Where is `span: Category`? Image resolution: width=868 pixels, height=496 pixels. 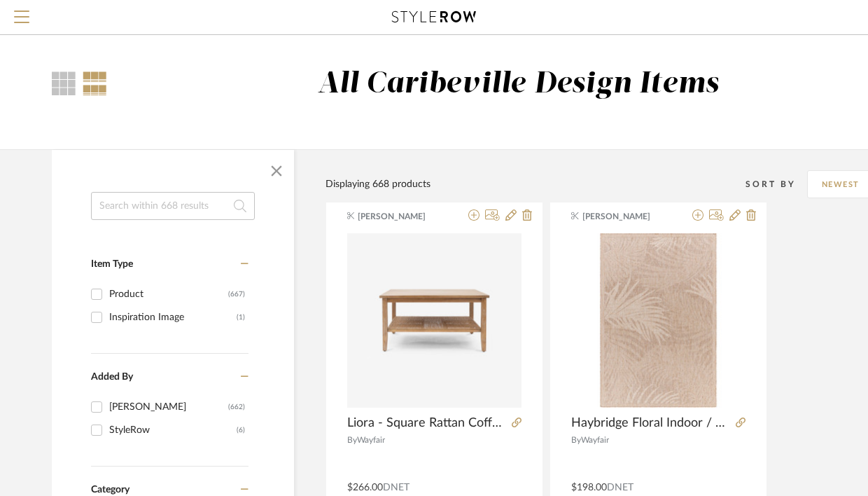
span: Category is located at coordinates (110, 490).